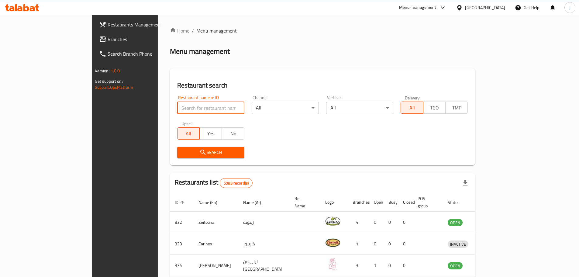 The height and width of the screenshot is (277, 579). Describe the element at coordinates (217, 31) in the screenshot. I see `span: Menu management` at that location.